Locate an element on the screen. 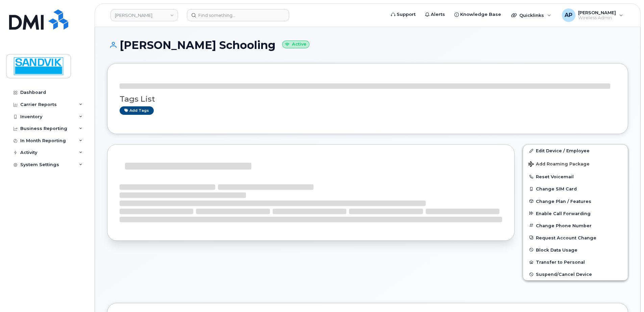 The height and width of the screenshot is (312, 644). button: Suspend/Cancel Device is located at coordinates (575, 274).